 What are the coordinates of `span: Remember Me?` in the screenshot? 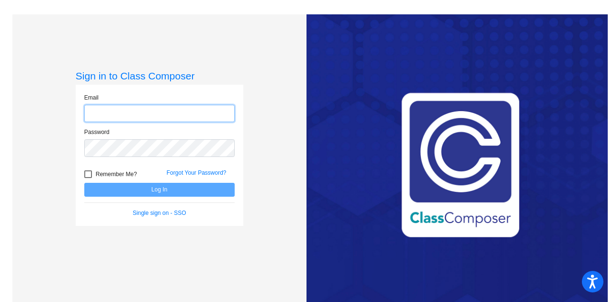 It's located at (116, 174).